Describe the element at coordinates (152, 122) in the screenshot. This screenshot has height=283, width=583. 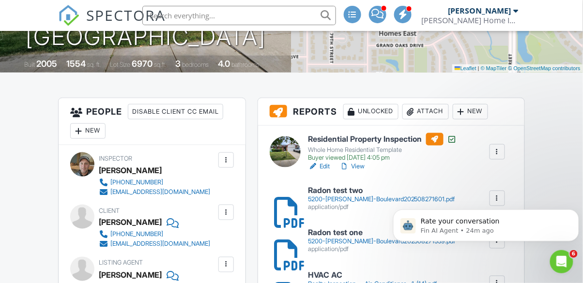
I see `h3: People` at that location.